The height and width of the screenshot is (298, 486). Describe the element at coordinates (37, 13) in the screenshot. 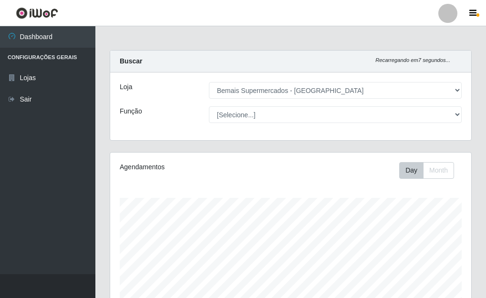

I see `img: CoreUI Logo` at that location.